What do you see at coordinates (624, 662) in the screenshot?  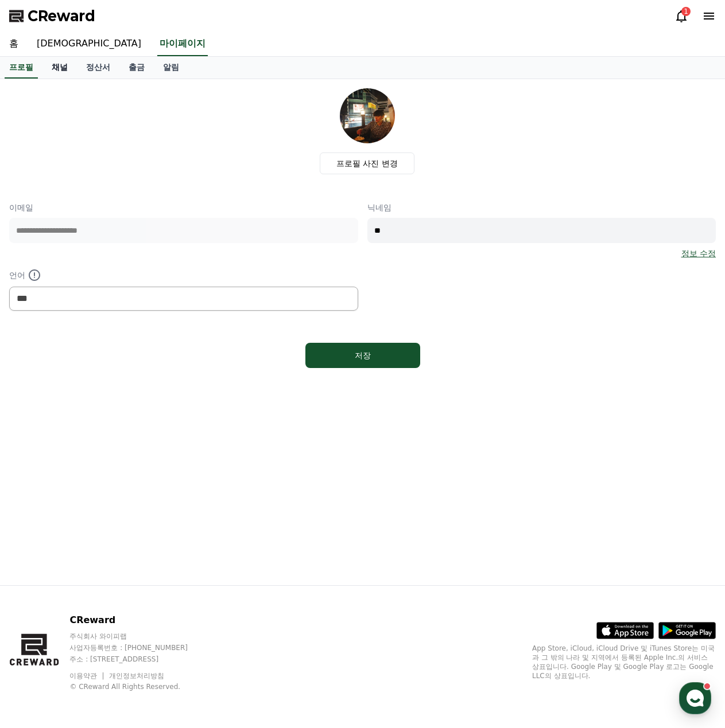 I see `p: App Store, iCloud, iCloud Drive 및 iTunes Store는 미국과 그 밖의 나라 및 지역에서 등록된 Apple Inc.의 서비스 상표입니다. Goo...` at bounding box center [624, 662].